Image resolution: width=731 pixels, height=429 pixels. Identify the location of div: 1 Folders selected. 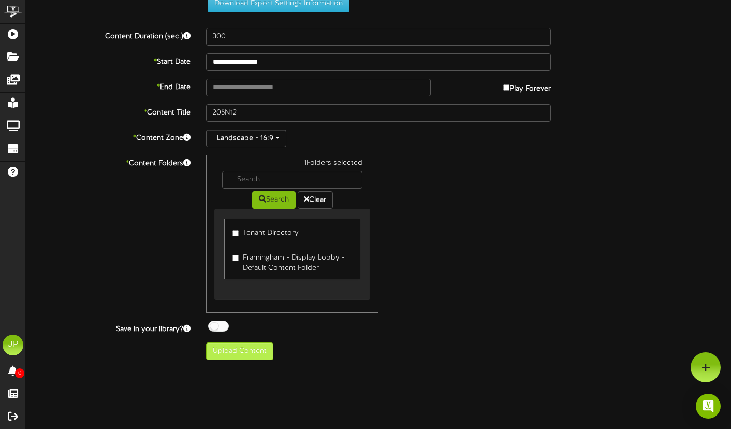
(292, 164).